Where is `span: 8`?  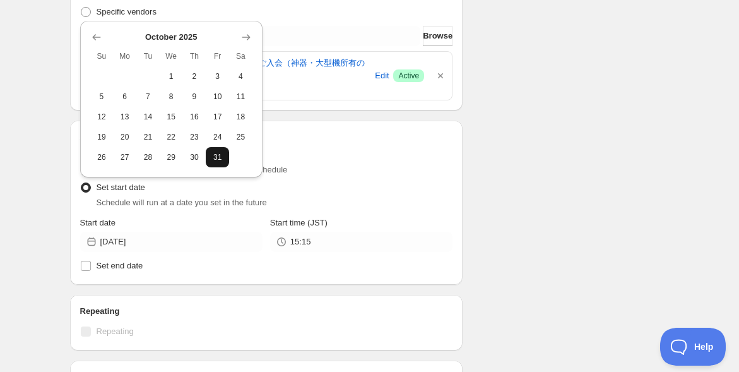
span: 8 is located at coordinates (171, 97).